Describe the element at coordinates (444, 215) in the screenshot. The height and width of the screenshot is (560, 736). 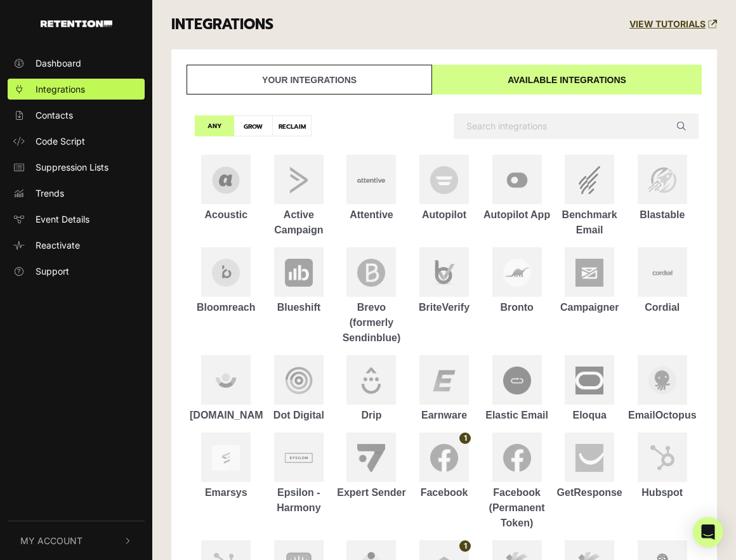
I see `div: Autopilot` at that location.